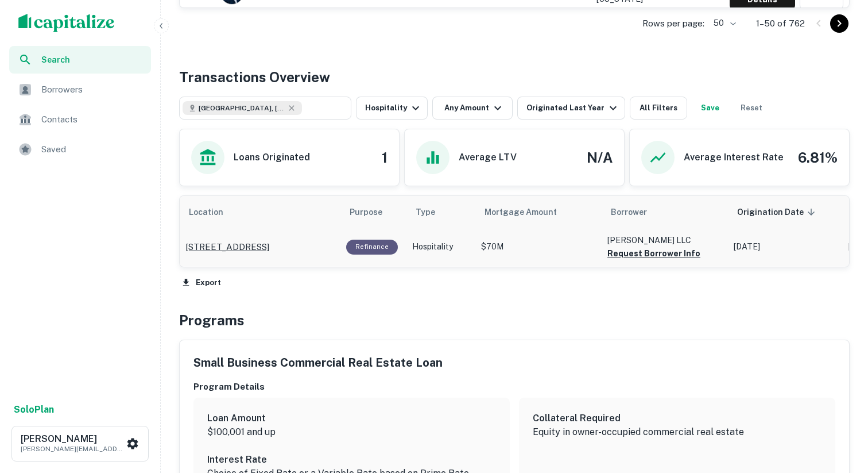 The width and height of the screenshot is (868, 473). Describe the element at coordinates (92, 149) in the screenshot. I see `span: Saved` at that location.